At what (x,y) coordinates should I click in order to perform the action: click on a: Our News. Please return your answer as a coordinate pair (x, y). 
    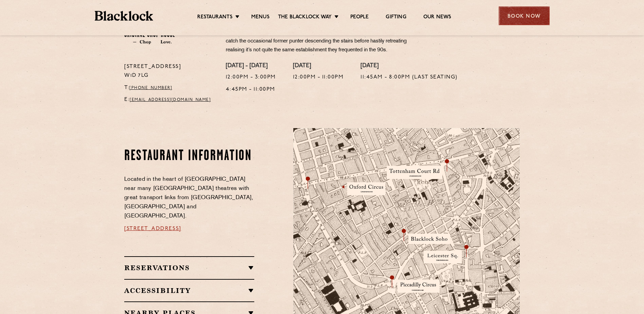
    Looking at the image, I should click on (437, 18).